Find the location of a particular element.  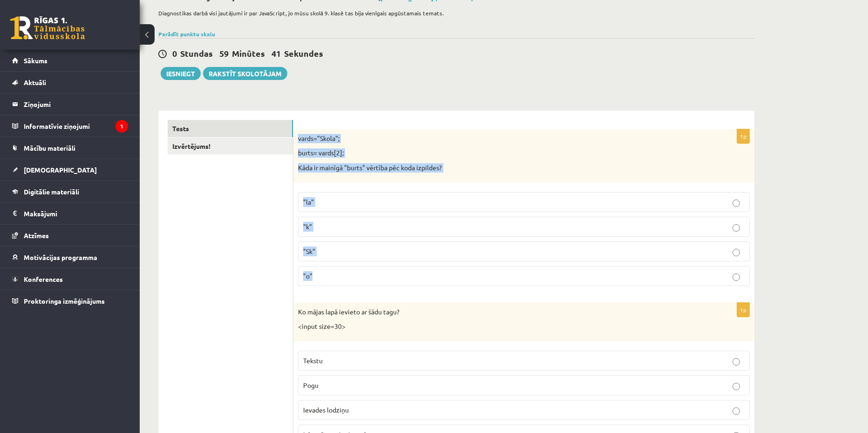

input: Tekstu is located at coordinates (736, 362).